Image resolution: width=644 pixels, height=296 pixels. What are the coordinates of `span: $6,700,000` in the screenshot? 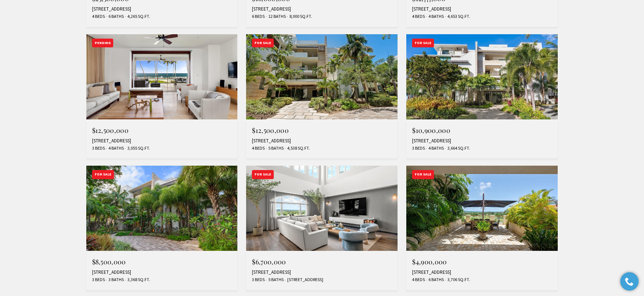 It's located at (269, 262).